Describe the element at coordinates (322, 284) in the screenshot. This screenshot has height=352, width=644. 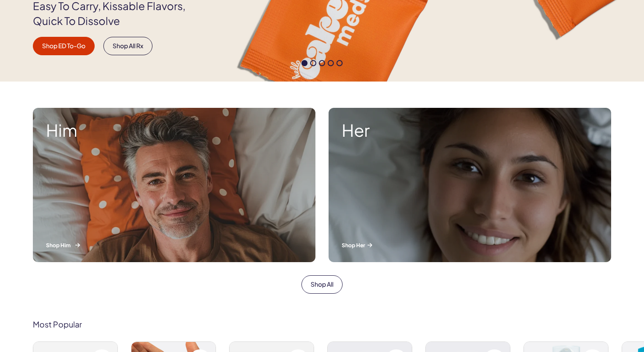
I see `a: Shop All` at that location.